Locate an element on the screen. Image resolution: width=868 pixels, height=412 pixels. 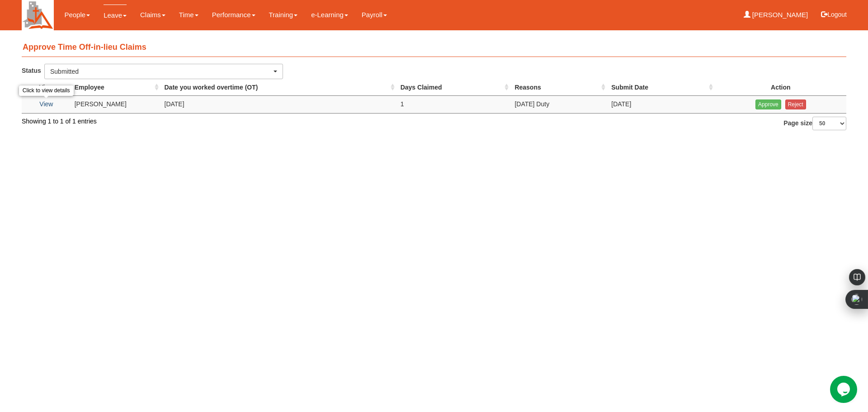
a: View is located at coordinates (46, 104).